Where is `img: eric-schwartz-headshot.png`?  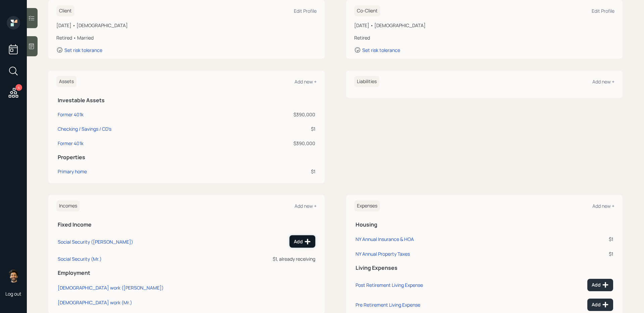 img: eric-schwartz-headshot.png is located at coordinates (13, 276).